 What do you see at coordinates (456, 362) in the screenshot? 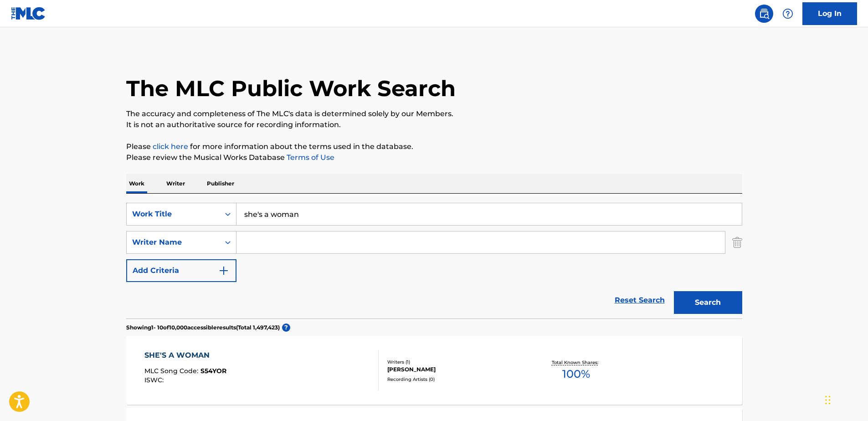
I see `div: Writers ( 1 )` at bounding box center [456, 362].